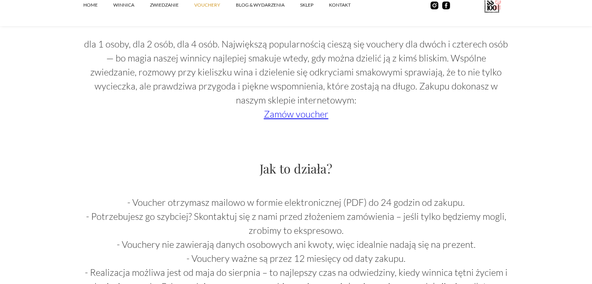 Image resolution: width=592 pixels, height=284 pixels. I want to click on a: Zamów voucher, so click(296, 114).